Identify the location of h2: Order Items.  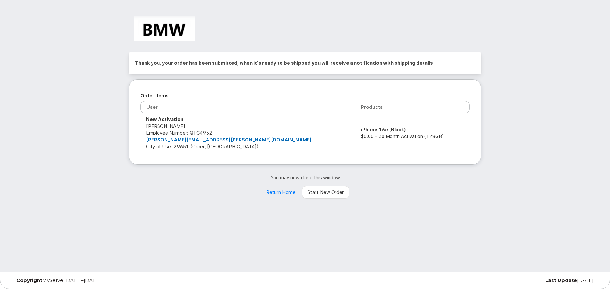
(305, 96).